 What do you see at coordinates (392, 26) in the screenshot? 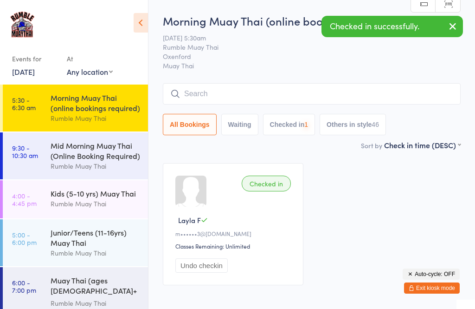
I see `div: Checked in successfully.` at bounding box center [392, 26].